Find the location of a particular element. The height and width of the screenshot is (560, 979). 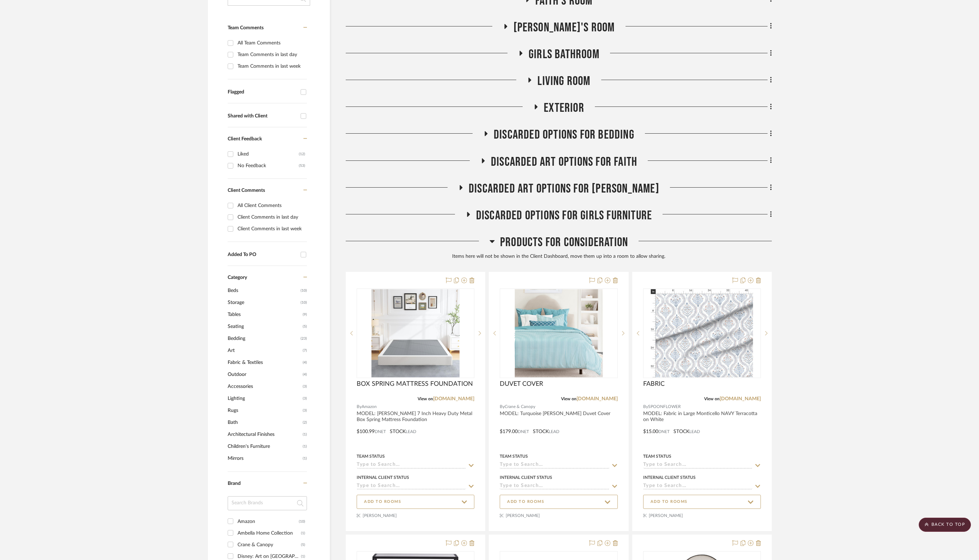

span: Fabric & Textiles is located at coordinates (264, 363).